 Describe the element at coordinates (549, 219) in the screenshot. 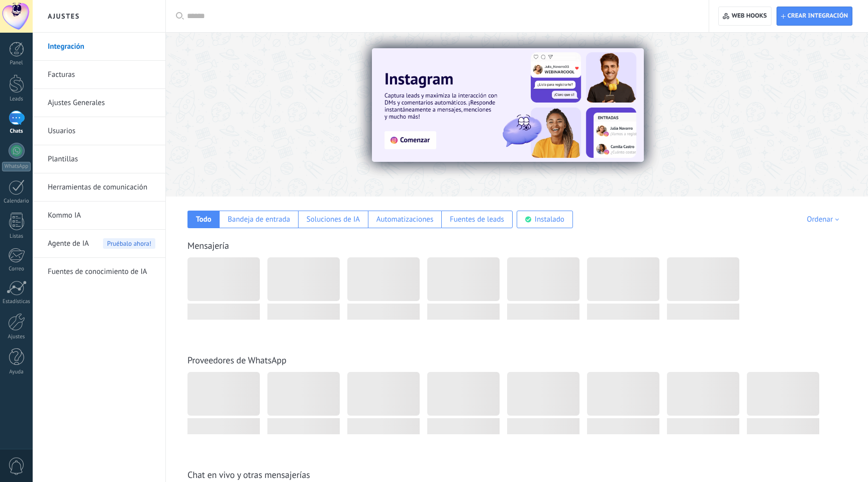

I see `div: Instalado` at that location.